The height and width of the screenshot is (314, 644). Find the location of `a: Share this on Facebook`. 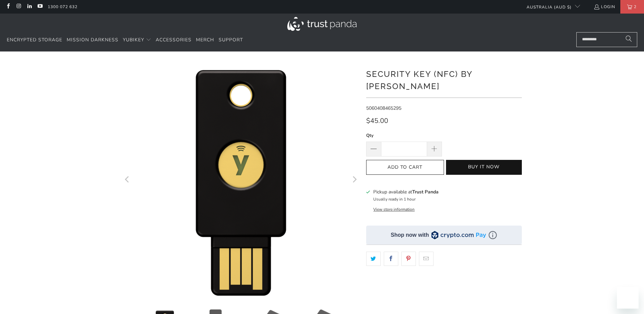

a: Share this on Facebook is located at coordinates (391, 259).